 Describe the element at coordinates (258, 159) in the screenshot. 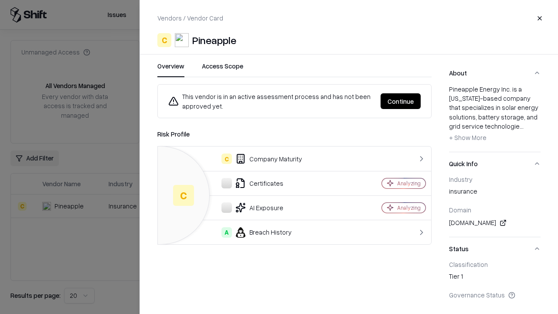

I see `div: Company Maturity` at that location.